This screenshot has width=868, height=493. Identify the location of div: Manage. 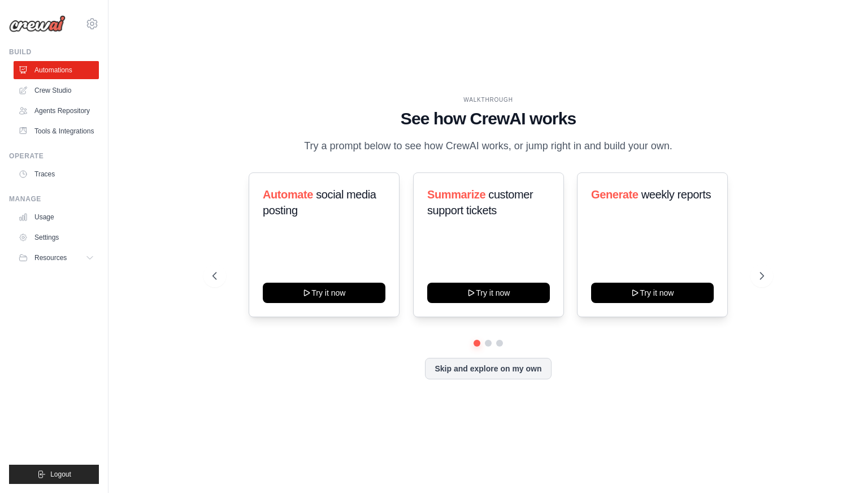
(54, 199).